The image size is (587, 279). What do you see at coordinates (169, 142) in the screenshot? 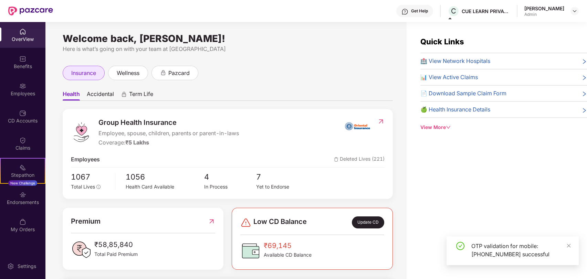
I see `div: Coverage:` at bounding box center [169, 142].